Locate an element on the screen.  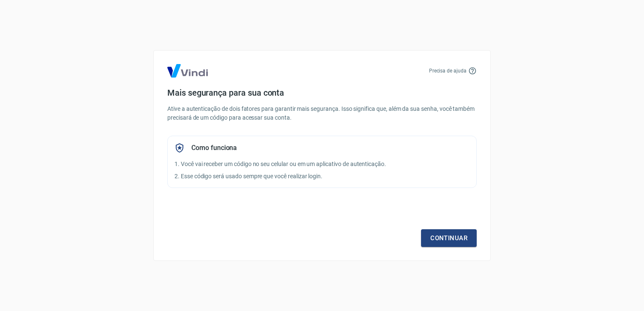
p: 2. Esse código será usado sempre que você realizar login. is located at coordinates (322, 176).